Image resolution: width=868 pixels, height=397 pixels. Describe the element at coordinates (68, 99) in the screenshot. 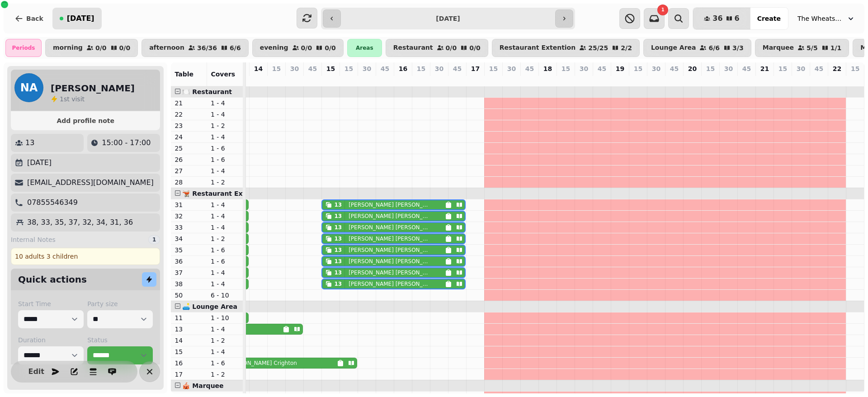

I see `span: st` at that location.